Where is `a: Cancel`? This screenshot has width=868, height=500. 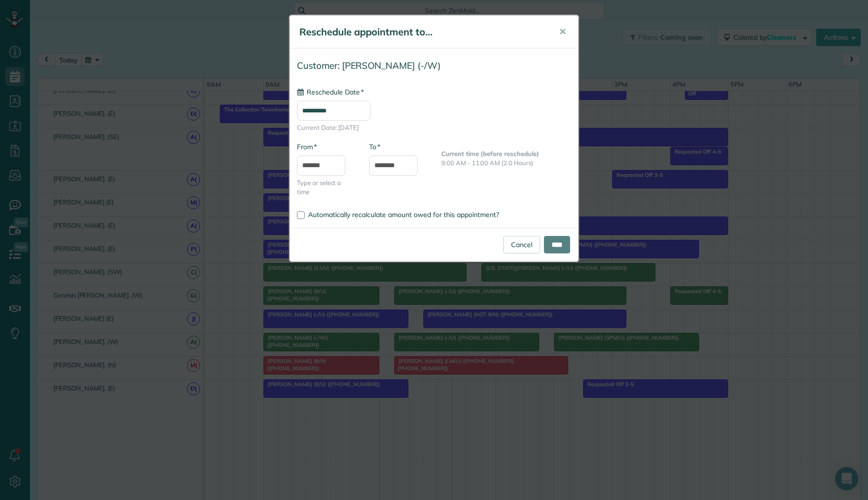 a: Cancel is located at coordinates (522, 245).